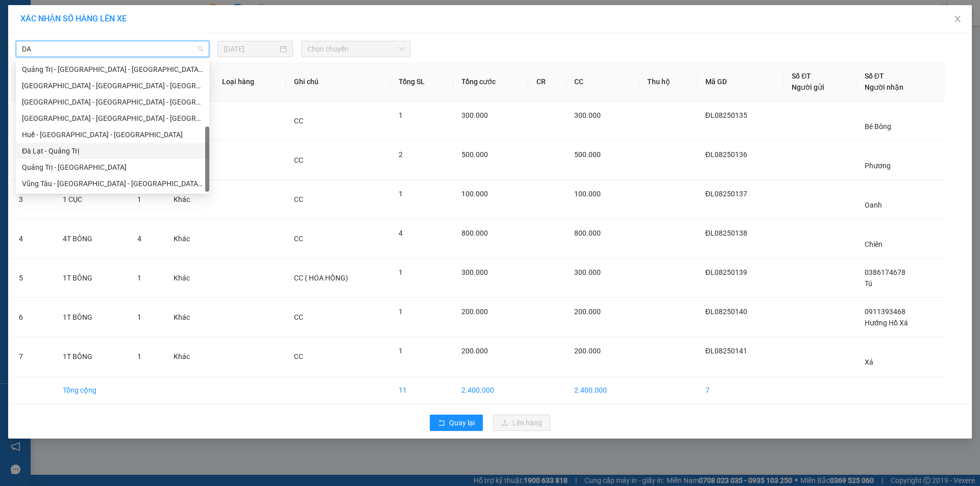 The image size is (980, 486). I want to click on div: Đà Lạt - Nha Trang - Đà Nẵng, so click(112, 86).